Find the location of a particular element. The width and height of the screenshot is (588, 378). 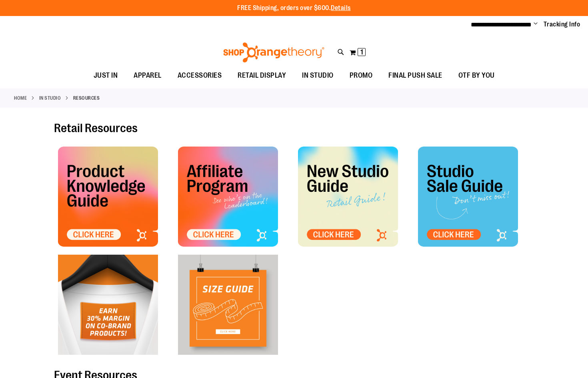

a: ACCESSORIES is located at coordinates (200, 76).